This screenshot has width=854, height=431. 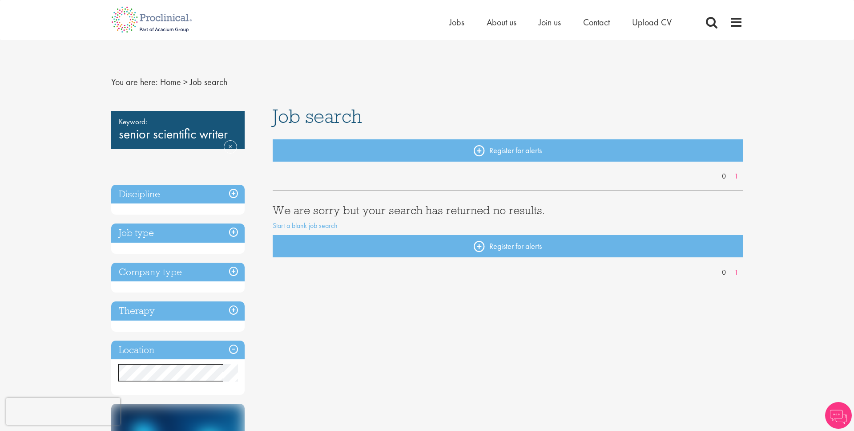 What do you see at coordinates (597, 22) in the screenshot?
I see `span: Contact` at bounding box center [597, 22].